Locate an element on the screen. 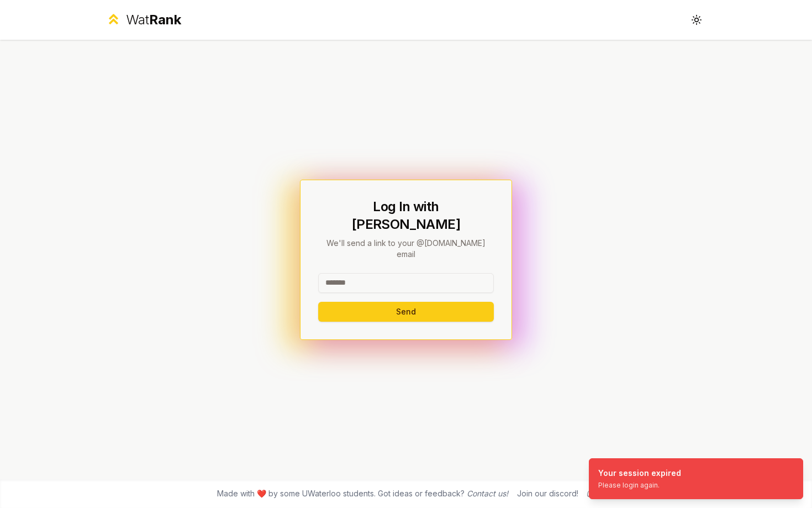  div: Join our discord! is located at coordinates (548, 493).